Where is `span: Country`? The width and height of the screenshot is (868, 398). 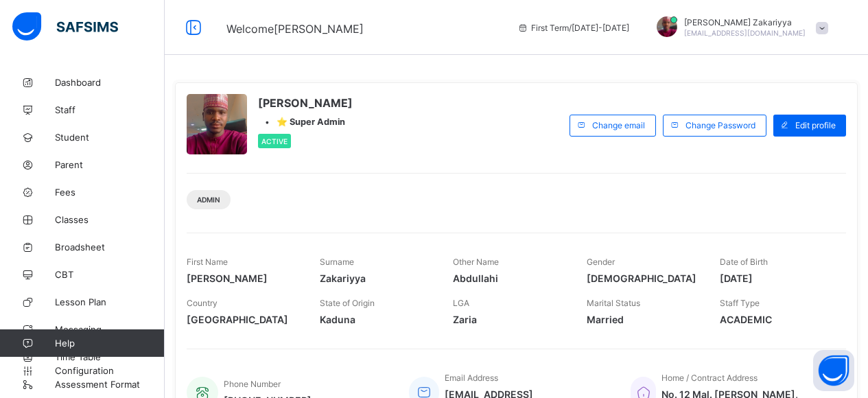
span: Country is located at coordinates (202, 303).